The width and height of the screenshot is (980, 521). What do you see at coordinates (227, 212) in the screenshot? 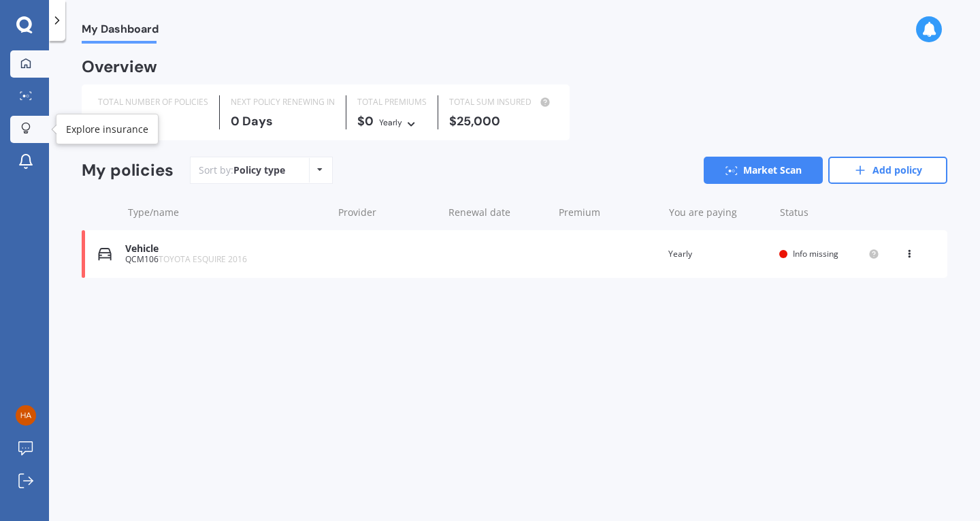
I see `div: Type/name` at bounding box center [227, 212].